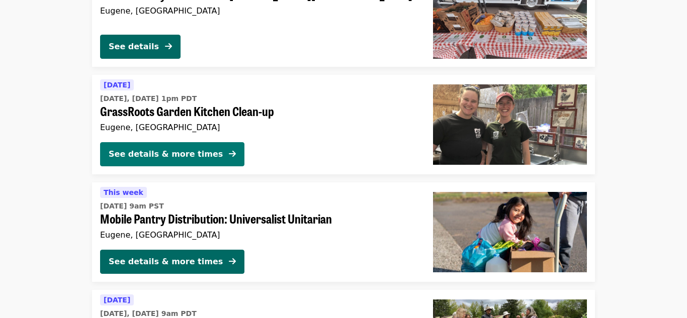 This screenshot has width=687, height=318. I want to click on img: Mobile Pantry Distribution: Universalist Unitarian organized by FOOD For Lane County, so click(510, 232).